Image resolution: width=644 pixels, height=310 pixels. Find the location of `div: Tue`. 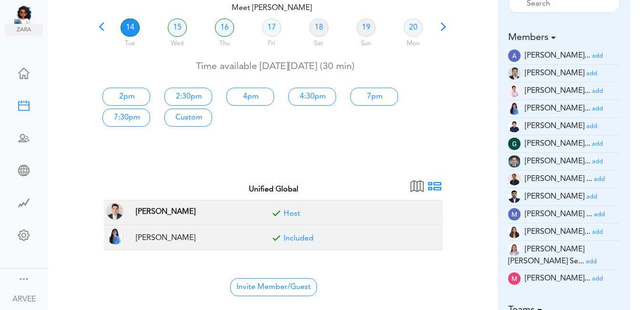

div: Tue is located at coordinates (129, 42).